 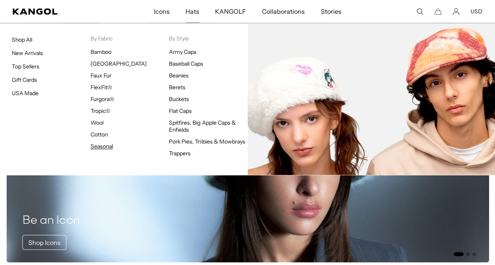 What do you see at coordinates (102, 99) in the screenshot?
I see `a: Furgora®` at bounding box center [102, 99].